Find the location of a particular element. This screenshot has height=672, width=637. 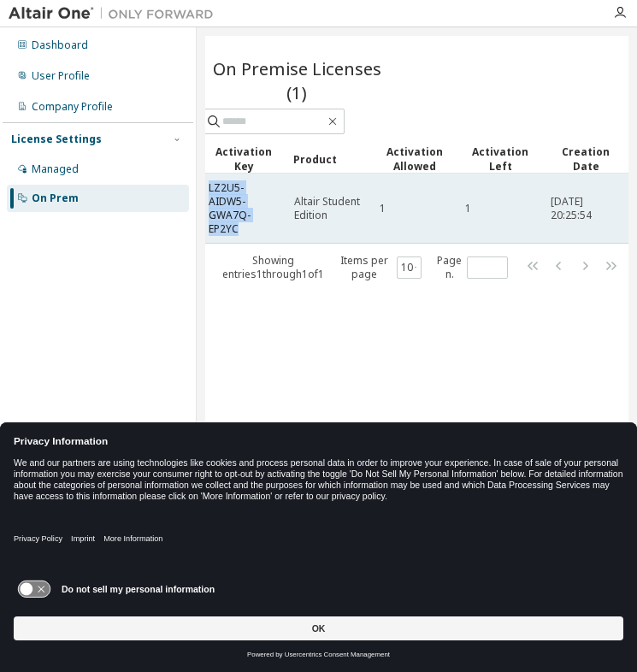

div: Activation Allowed is located at coordinates (415, 159).